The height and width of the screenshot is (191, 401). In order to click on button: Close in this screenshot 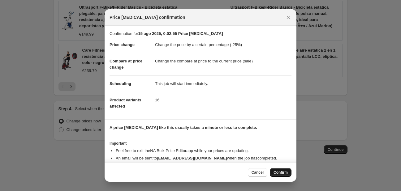, I will do `click(289, 17)`.